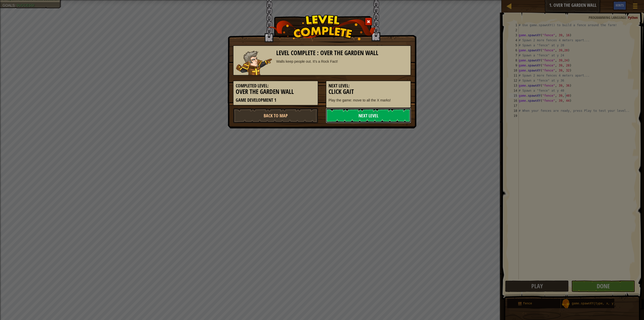 This screenshot has height=320, width=644. Describe the element at coordinates (276, 92) in the screenshot. I see `h3: Over the Garden Wall` at that location.